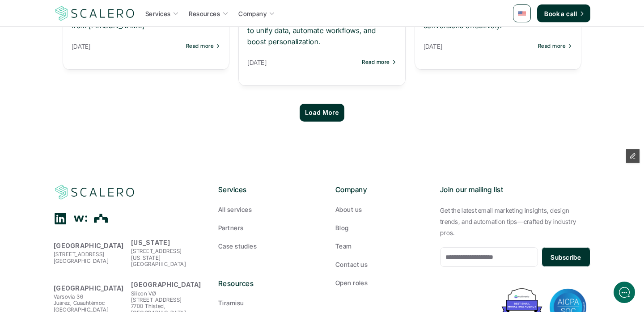 This screenshot has height=312, width=644. Describe the element at coordinates (381, 246) in the screenshot. I see `a: Team` at that location.